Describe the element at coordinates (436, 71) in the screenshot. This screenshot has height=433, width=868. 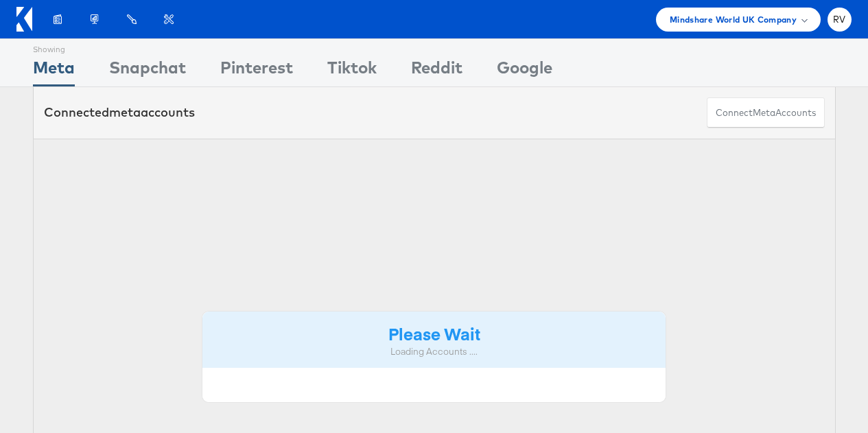
I see `div: Reddit` at that location.